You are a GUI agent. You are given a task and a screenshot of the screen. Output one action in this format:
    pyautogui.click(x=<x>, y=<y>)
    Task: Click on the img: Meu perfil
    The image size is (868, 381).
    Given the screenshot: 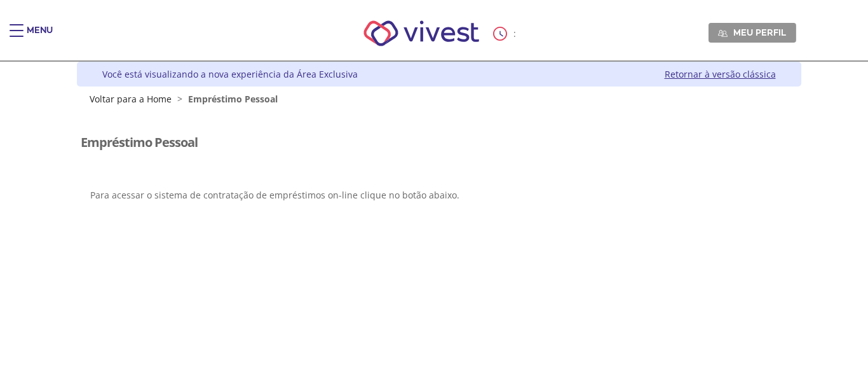 What is the action you would take?
    pyautogui.click(x=722, y=33)
    